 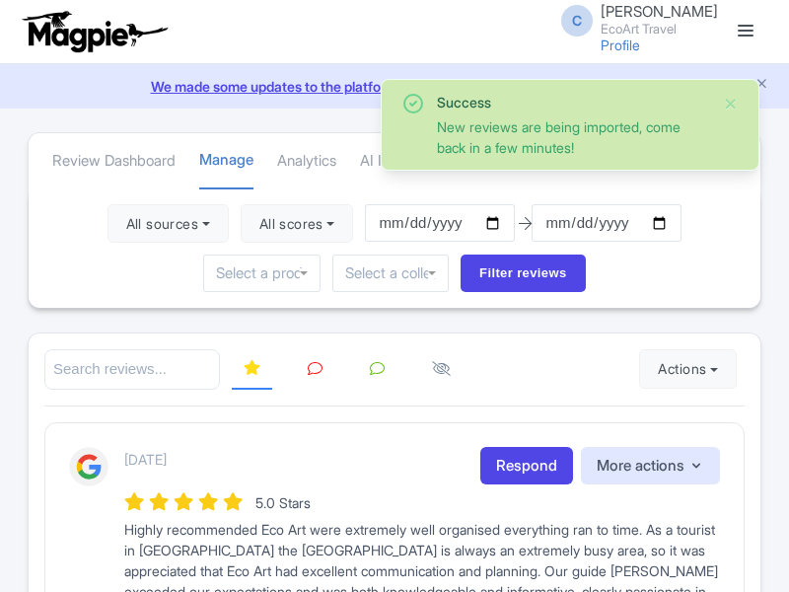 I want to click on a: Profile, so click(x=621, y=44).